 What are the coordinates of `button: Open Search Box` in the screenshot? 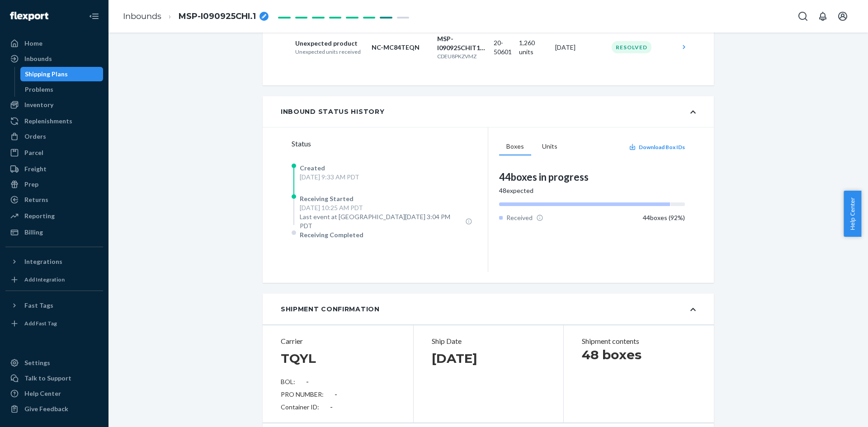 It's located at (802, 16).